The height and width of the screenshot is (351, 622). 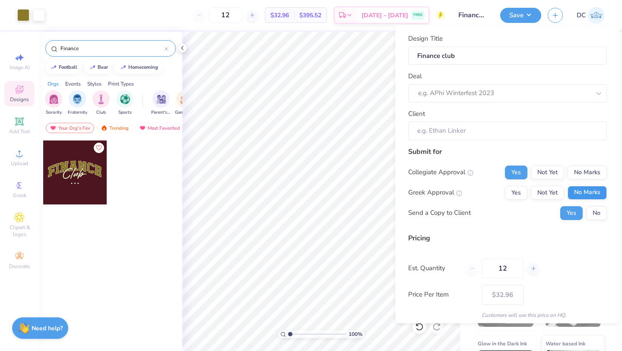 What do you see at coordinates (356, 334) in the screenshot?
I see `span: 100 %` at bounding box center [356, 334].